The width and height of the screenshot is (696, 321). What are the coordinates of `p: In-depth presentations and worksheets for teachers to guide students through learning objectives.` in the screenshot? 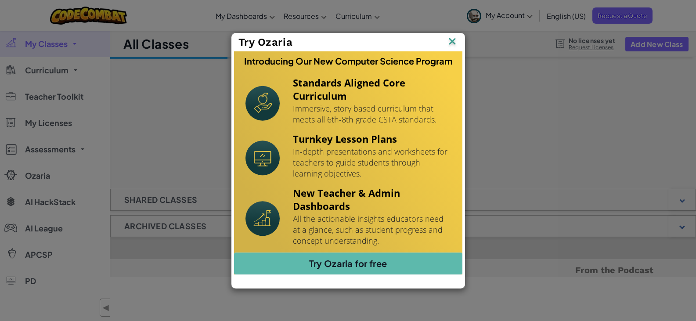 It's located at (372, 162).